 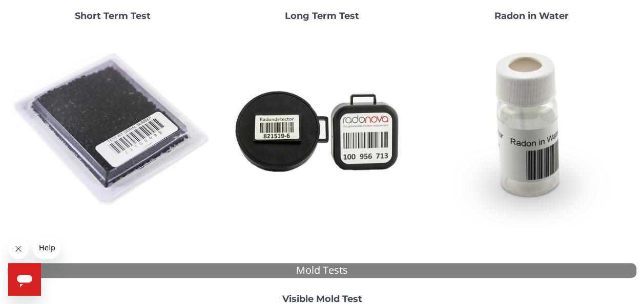 What do you see at coordinates (322, 16) in the screenshot?
I see `strong: Long Term Test` at bounding box center [322, 16].